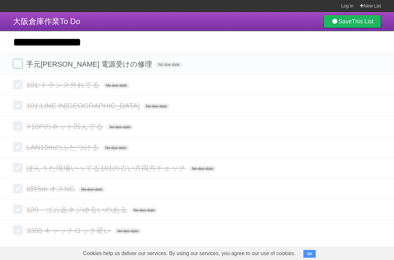 The height and width of the screenshot is (260, 394). I want to click on button: OK, so click(310, 254).